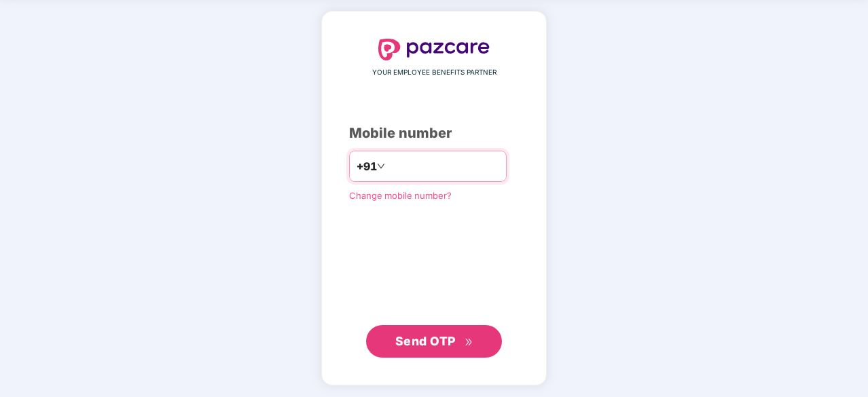  What do you see at coordinates (434, 341) in the screenshot?
I see `button: Send OTPdouble-right` at bounding box center [434, 341].